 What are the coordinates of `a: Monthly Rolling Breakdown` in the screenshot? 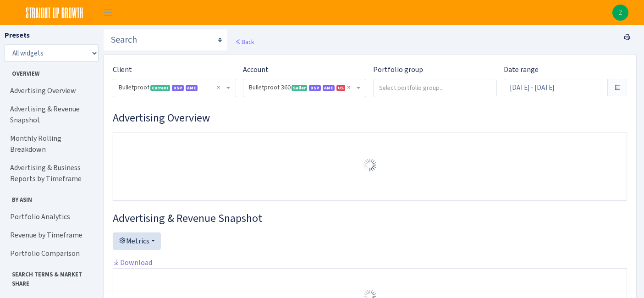 It's located at (50, 144).